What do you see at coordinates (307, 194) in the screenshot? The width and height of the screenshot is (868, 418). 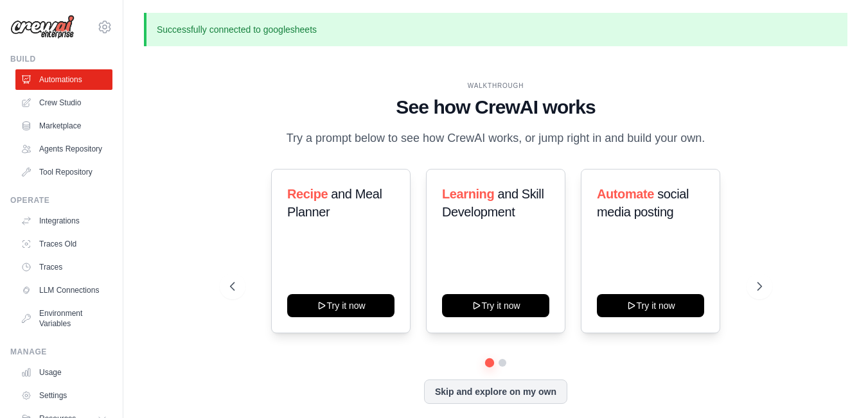 I see `span: Recipe` at bounding box center [307, 194].